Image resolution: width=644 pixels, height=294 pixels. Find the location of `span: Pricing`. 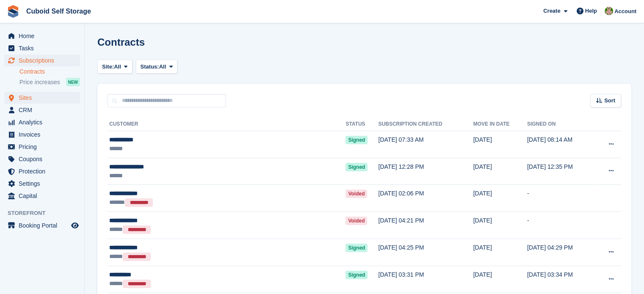

span: Pricing is located at coordinates (44, 147).